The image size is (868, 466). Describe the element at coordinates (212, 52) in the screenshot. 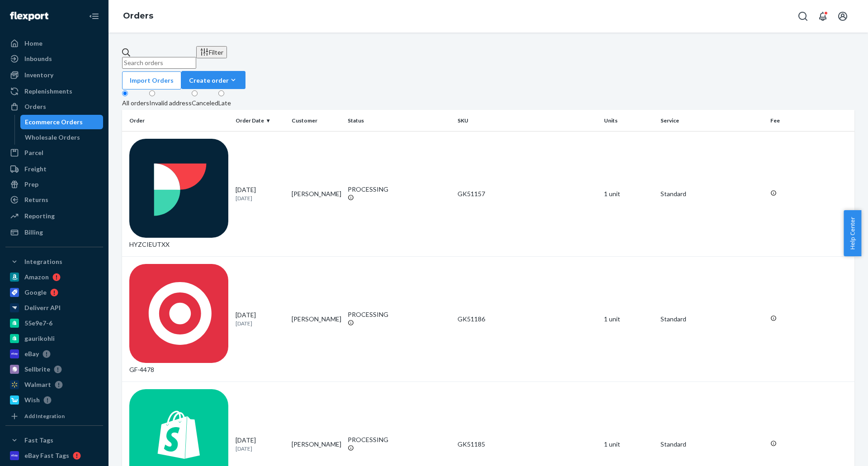

I see `div: Filter` at that location.